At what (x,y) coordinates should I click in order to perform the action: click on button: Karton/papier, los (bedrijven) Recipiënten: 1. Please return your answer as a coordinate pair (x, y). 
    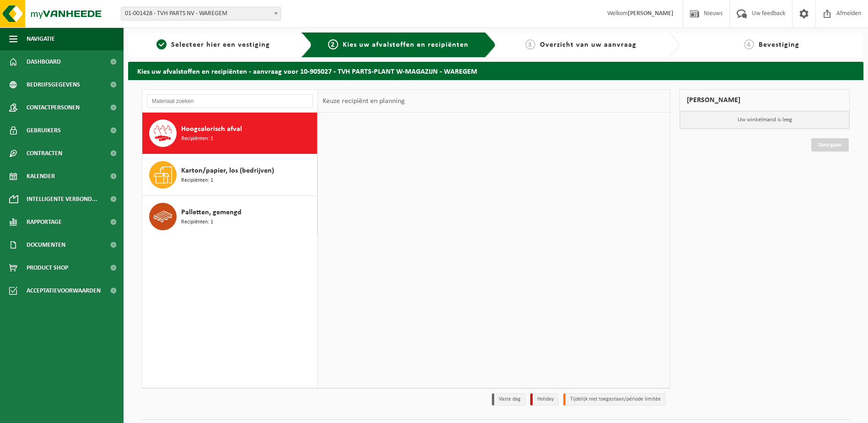
    Looking at the image, I should click on (230, 175).